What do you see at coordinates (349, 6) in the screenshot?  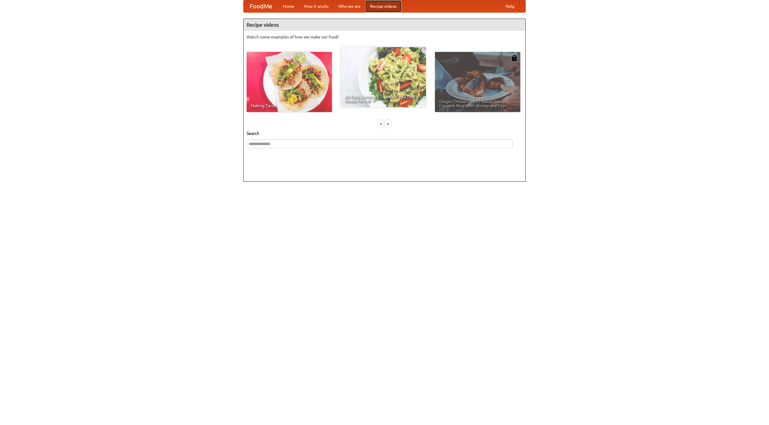 I see `a: Who we are` at bounding box center [349, 6].